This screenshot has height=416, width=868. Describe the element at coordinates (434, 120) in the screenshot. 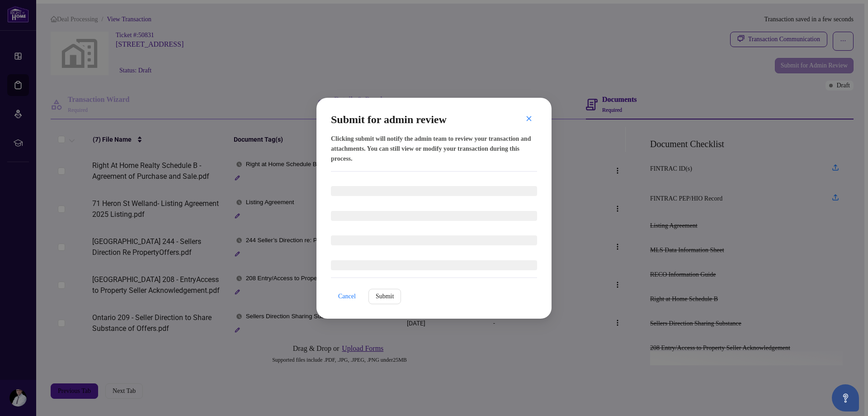

I see `h2: Submit for admin review` at that location.